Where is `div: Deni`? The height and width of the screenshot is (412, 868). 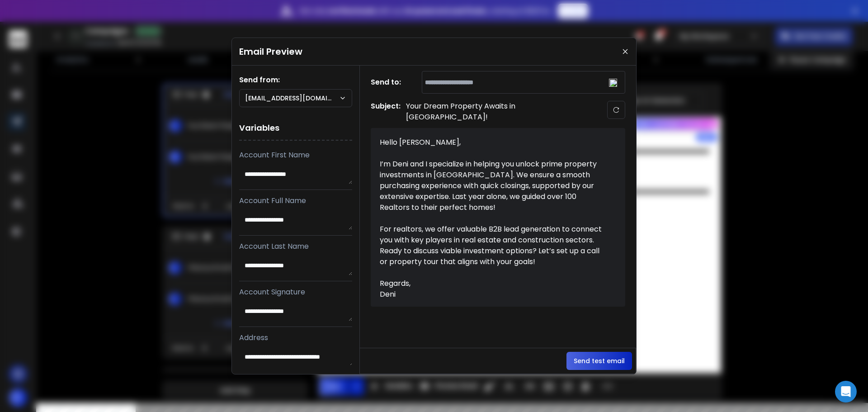 div: Deni is located at coordinates (492, 294).